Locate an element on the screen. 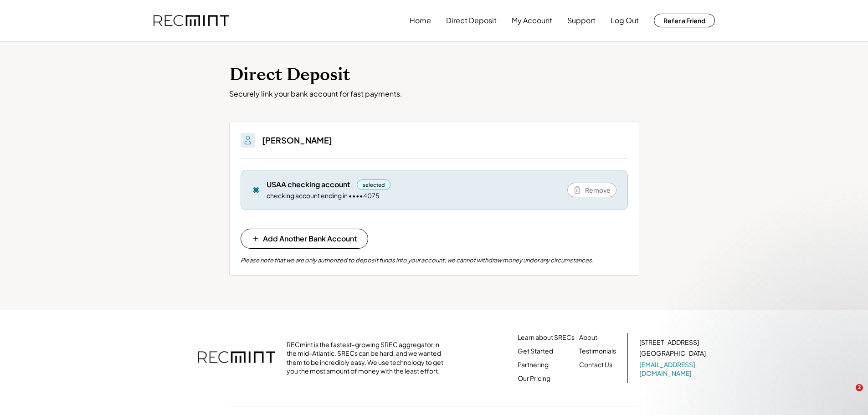 Image resolution: width=868 pixels, height=415 pixels. div: RECmint is the fastest-growing SREC aggregator in the mid-Atlantic. SRECs can be hard, and we wan... is located at coordinates (367, 358).